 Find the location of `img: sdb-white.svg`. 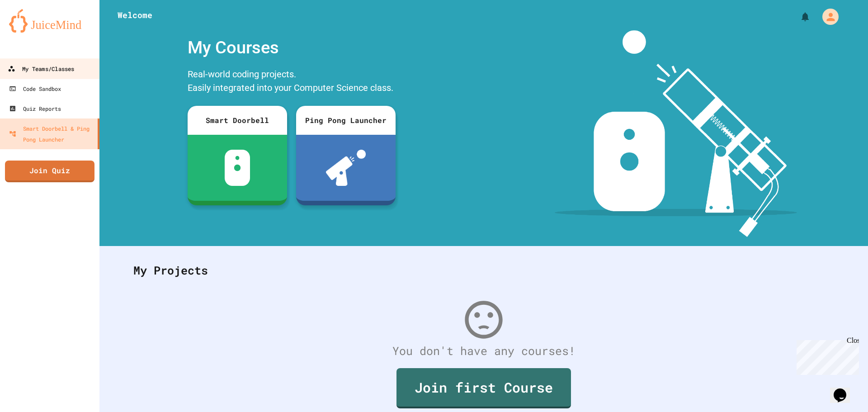

img: sdb-white.svg is located at coordinates (238, 168).